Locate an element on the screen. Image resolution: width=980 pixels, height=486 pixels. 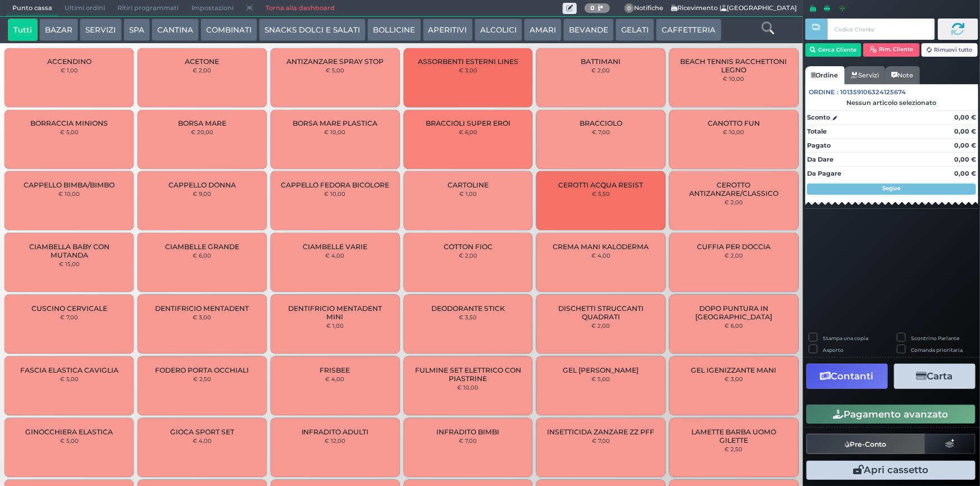
a: Note is located at coordinates (902, 75).